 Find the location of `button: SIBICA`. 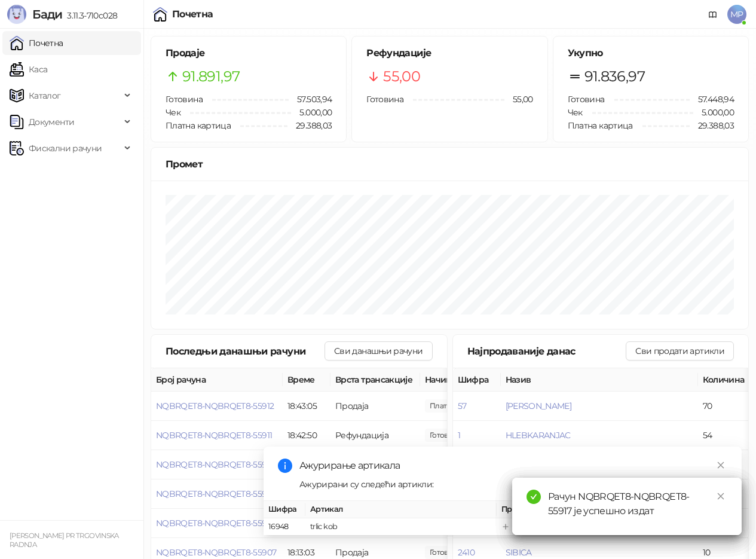

button: SIBICA is located at coordinates (519, 552).